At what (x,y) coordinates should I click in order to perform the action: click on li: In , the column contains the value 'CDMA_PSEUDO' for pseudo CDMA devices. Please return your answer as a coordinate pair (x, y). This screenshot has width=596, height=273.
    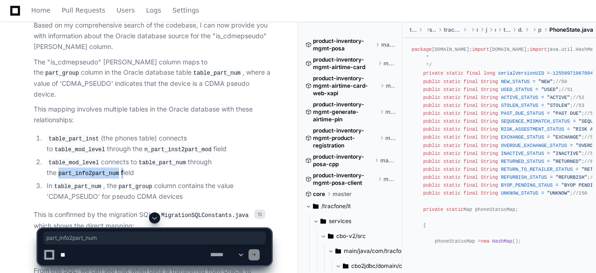
    Looking at the image, I should click on (157, 192).